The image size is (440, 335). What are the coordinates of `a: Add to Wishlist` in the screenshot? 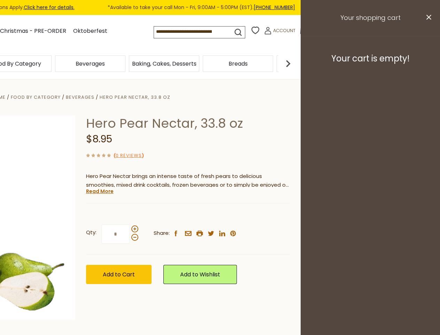 It's located at (200, 274).